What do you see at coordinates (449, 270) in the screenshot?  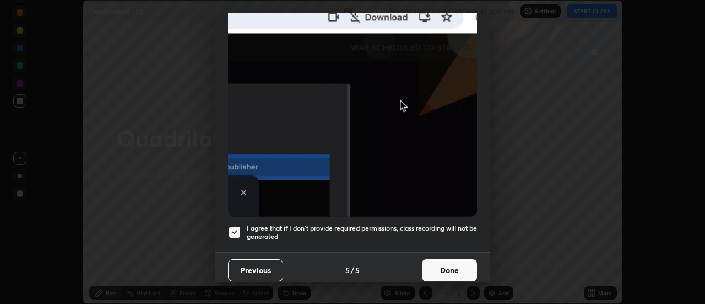 I see `button: Done` at bounding box center [449, 270].